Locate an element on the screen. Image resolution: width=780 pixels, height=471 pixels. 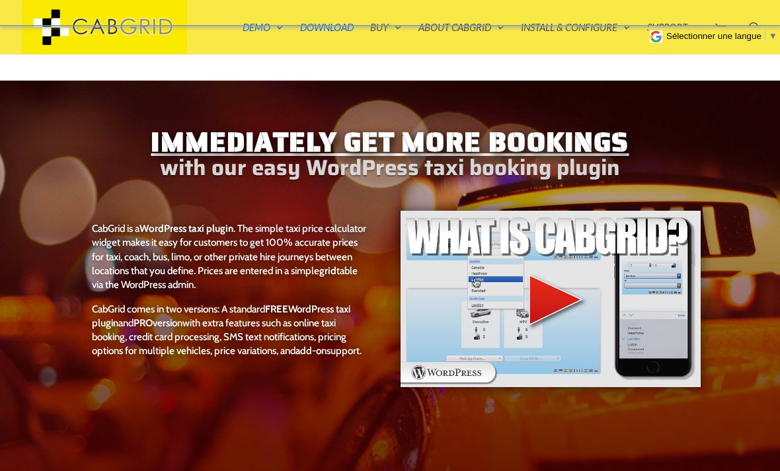
span: Sélectionner une langue is located at coordinates (714, 36).